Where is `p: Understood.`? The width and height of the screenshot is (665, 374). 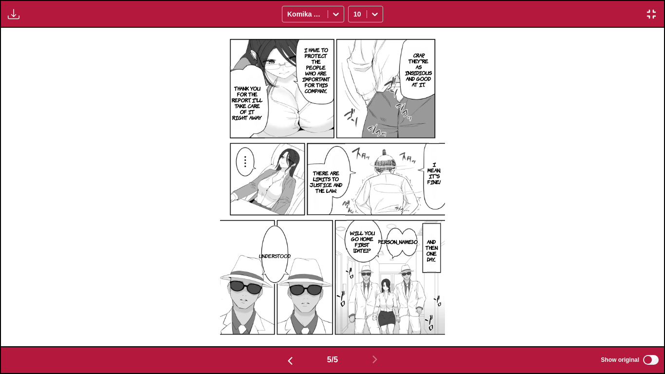 p: Understood. is located at coordinates (274, 255).